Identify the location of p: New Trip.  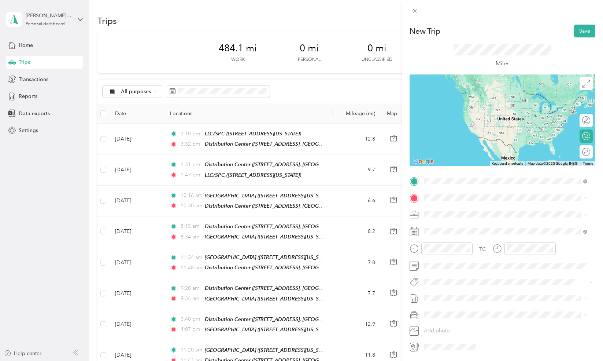
(425, 31).